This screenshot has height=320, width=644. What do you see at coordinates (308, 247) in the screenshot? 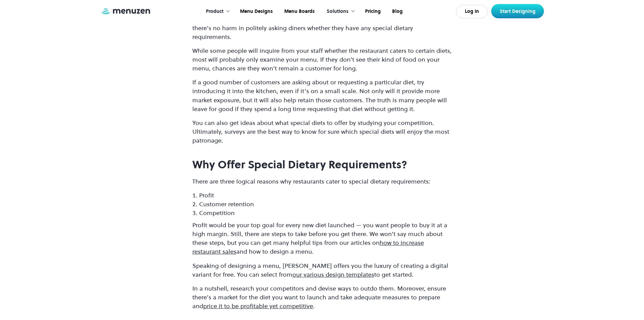
I see `a: how to increase restaurant sales` at bounding box center [308, 247].